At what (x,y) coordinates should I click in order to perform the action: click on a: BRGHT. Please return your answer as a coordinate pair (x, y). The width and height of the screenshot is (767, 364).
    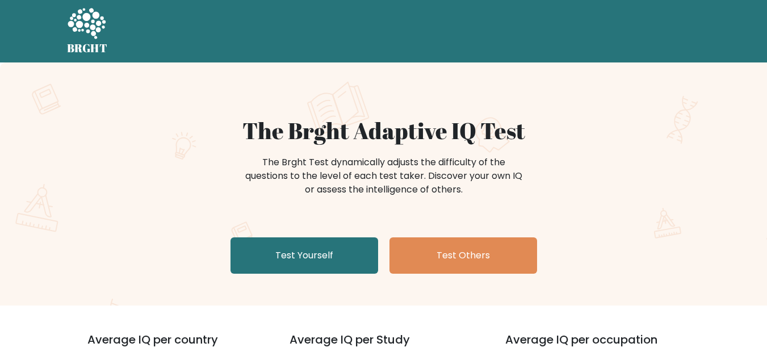
    Looking at the image, I should click on (87, 31).